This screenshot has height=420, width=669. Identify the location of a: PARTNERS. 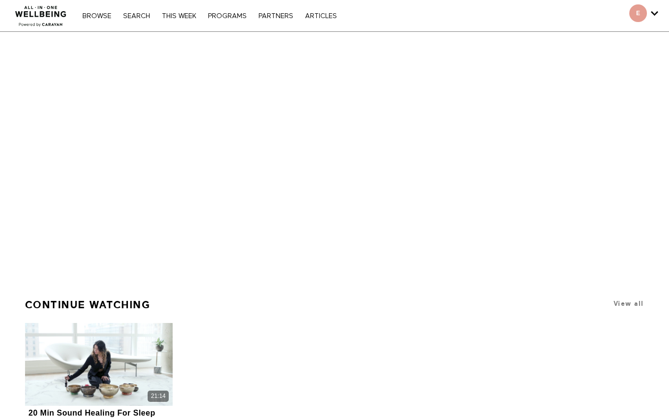
(276, 16).